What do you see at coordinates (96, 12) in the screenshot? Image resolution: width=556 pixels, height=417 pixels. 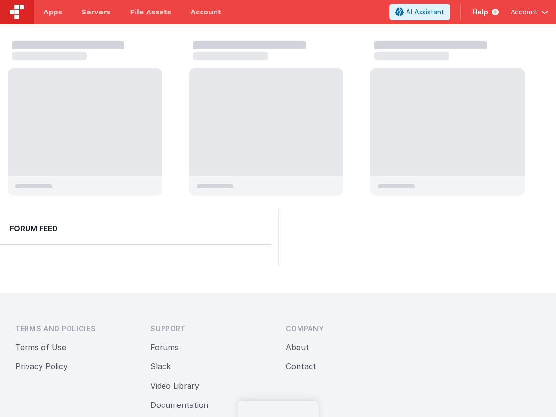 I see `span: Servers` at bounding box center [96, 12].